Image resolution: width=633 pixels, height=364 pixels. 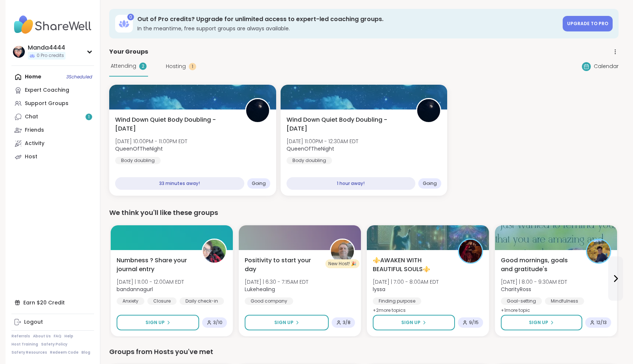 What do you see at coordinates (155, 265) in the screenshot?
I see `span: Numbness ? Share your journal entry` at bounding box center [155, 265].